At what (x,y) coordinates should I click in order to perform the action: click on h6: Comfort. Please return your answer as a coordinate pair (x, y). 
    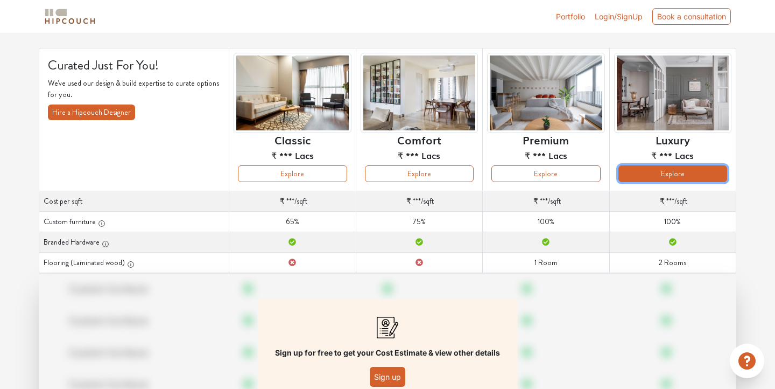
    Looking at the image, I should click on (419, 139).